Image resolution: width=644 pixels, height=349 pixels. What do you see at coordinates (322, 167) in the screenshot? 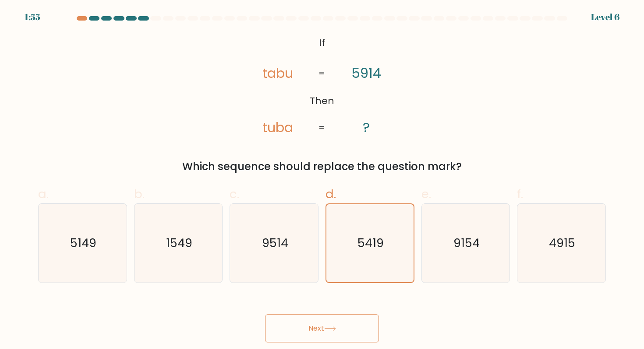
I see `div: Which sequence should replace the question mark?` at bounding box center [322, 167].